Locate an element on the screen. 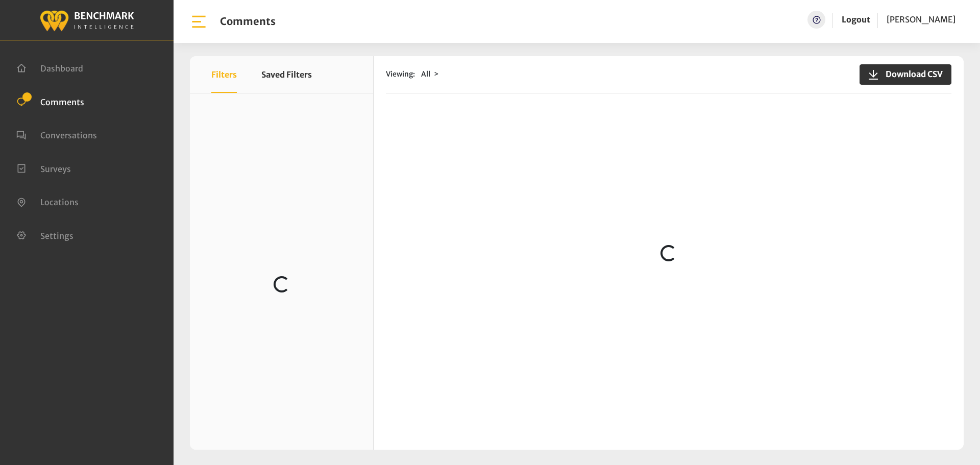 The image size is (980, 465). img: bar is located at coordinates (198, 22).